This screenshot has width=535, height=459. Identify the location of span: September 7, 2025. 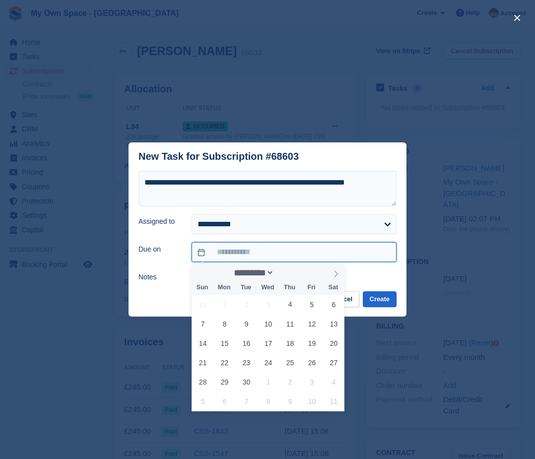
(203, 324).